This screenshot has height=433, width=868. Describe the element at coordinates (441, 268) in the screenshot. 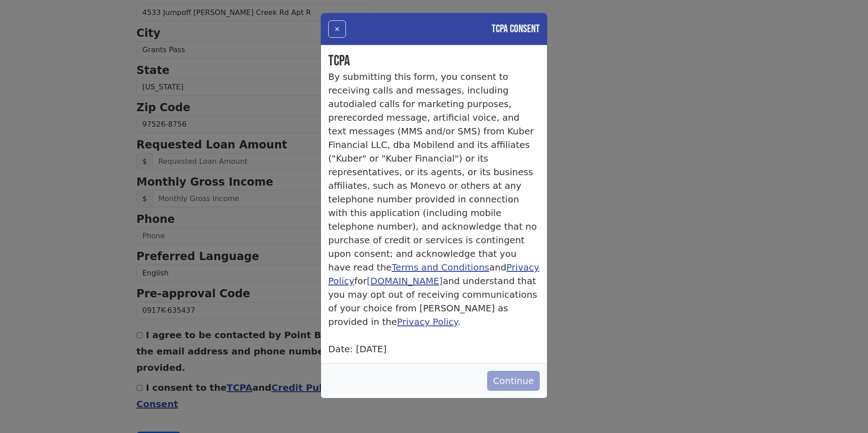

I see `a: Terms and Conditions` at that location.